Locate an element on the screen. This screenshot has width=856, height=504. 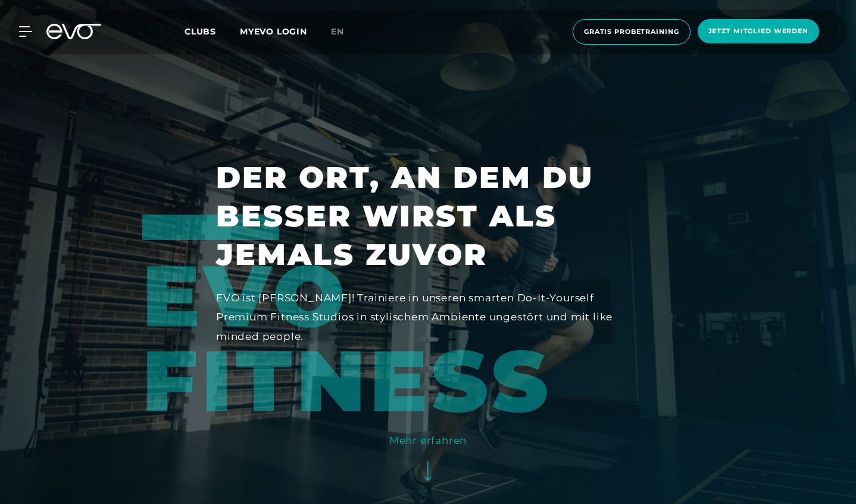
a: Gratis Probetraining is located at coordinates (632, 32).